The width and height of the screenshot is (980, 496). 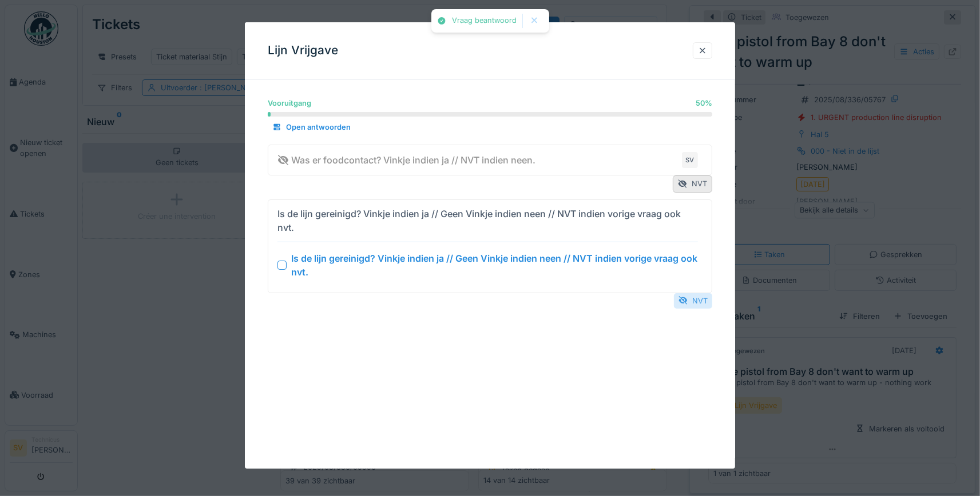 What do you see at coordinates (489, 160) in the screenshot?
I see `summary: Was er foodcontact? Vinkje indien ja // NVT indien neen.SV` at bounding box center [489, 160].